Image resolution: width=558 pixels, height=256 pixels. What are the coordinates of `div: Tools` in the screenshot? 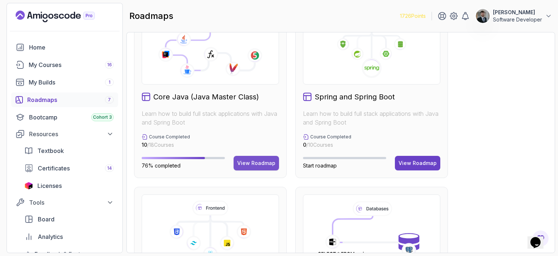 It's located at (71, 202).